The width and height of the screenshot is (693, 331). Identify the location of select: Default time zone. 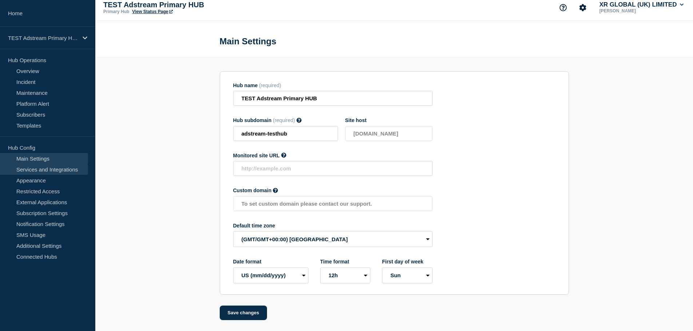
(333, 239).